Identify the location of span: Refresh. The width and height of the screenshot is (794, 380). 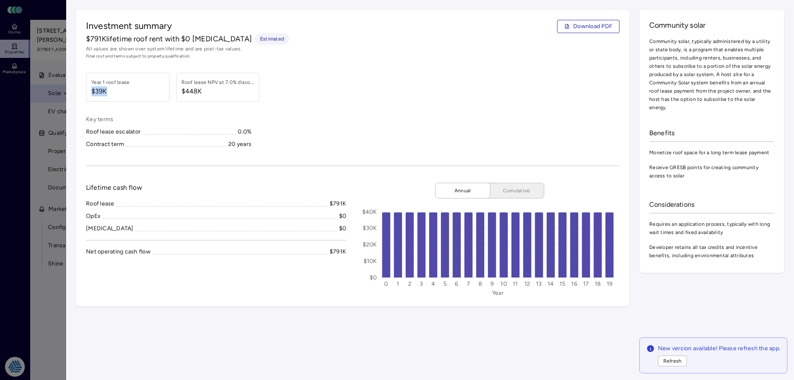
(673, 361).